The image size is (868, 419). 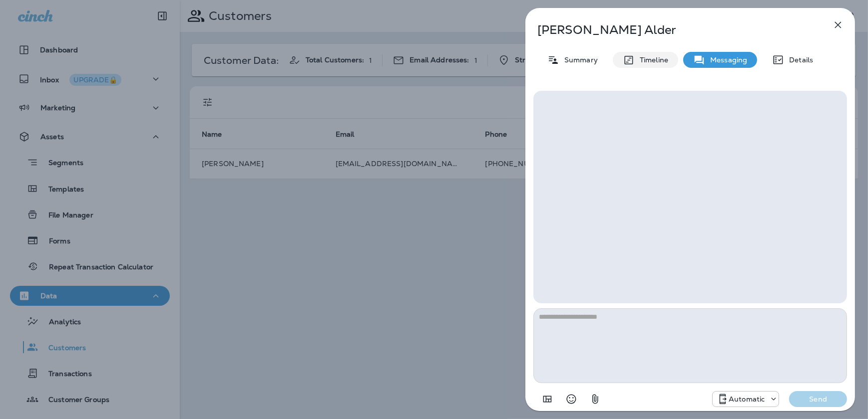 What do you see at coordinates (571, 400) in the screenshot?
I see `button: Select an emoji` at bounding box center [571, 400].